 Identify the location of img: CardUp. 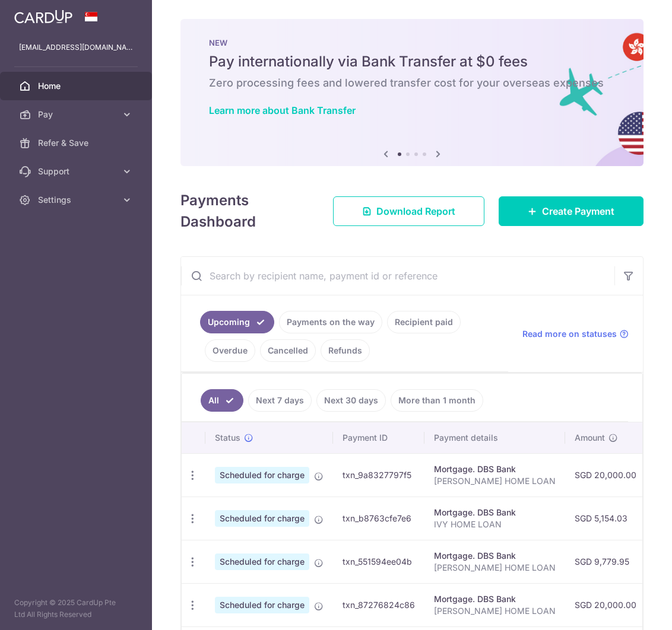
(43, 17).